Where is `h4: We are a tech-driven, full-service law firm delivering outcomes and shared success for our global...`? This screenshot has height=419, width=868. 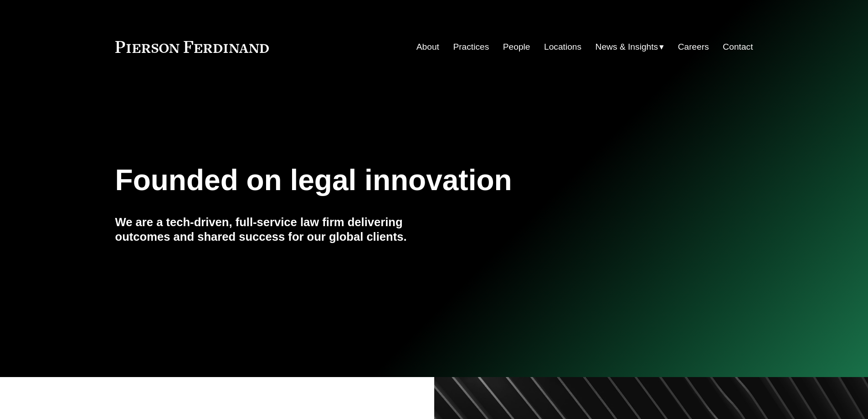
h4: We are a tech-driven, full-service law firm delivering outcomes and shared success for our global... is located at coordinates (275, 229).